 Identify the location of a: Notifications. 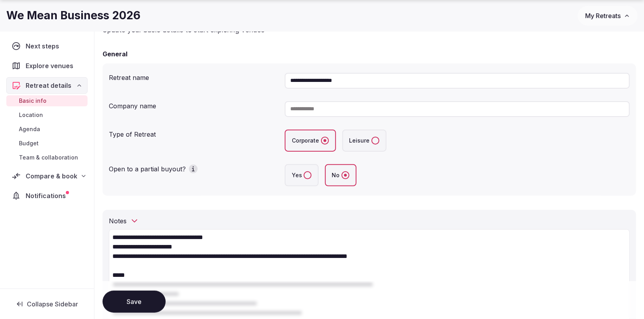
(47, 196).